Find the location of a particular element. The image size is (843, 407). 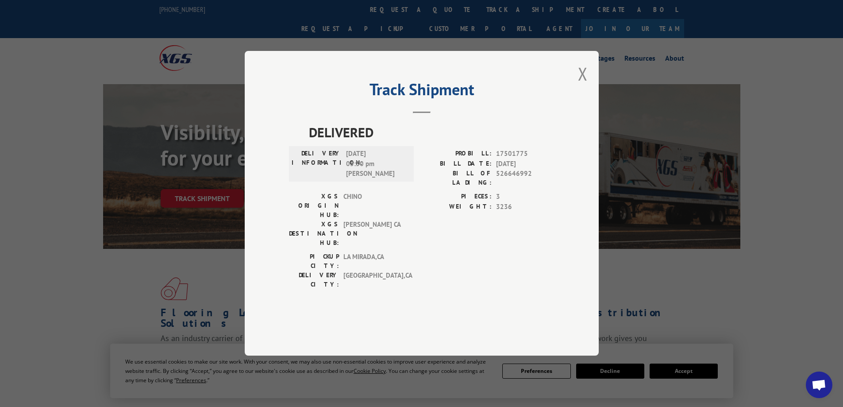

label: WEIGHT: is located at coordinates (457, 207).